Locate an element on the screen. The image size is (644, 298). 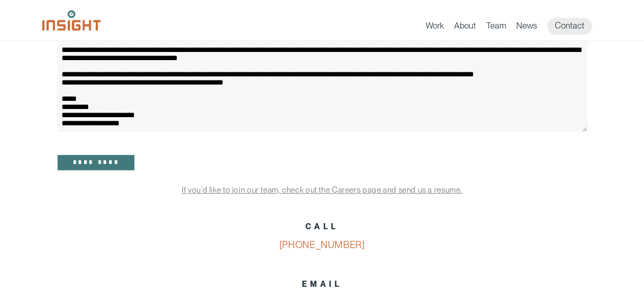
nav: primary navigation menu is located at coordinates (514, 26).